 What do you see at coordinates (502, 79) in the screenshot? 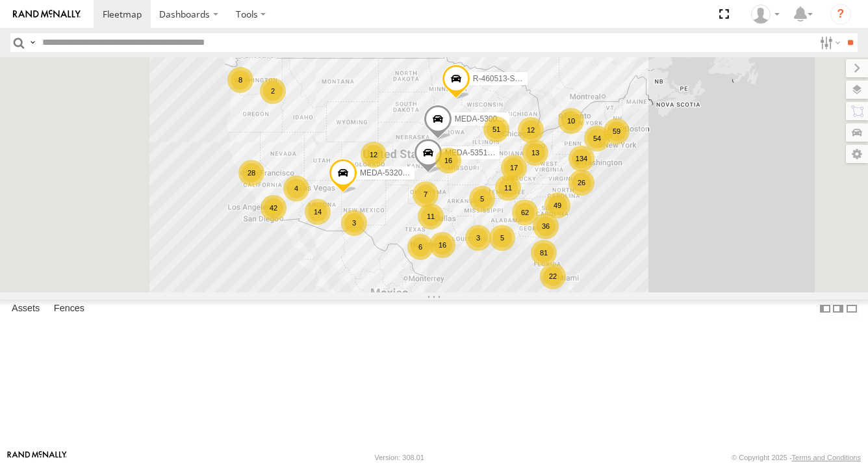
I see `span: R-460513-Swing` at bounding box center [502, 79].